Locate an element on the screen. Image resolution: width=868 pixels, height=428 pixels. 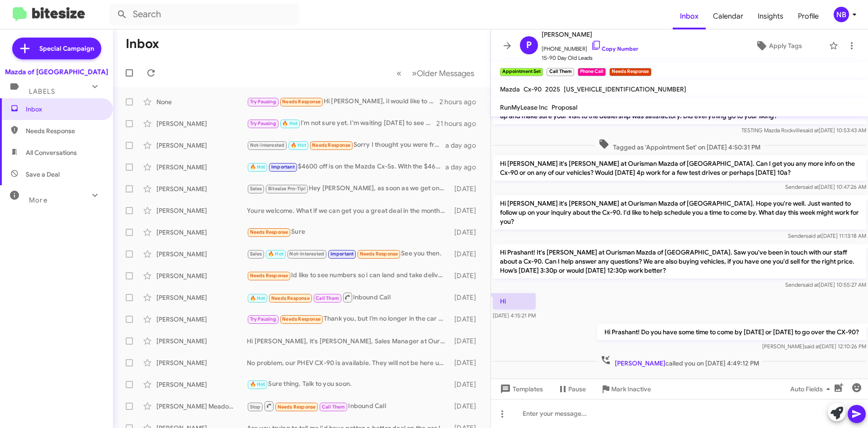
a: Inbox is located at coordinates (690, 16).